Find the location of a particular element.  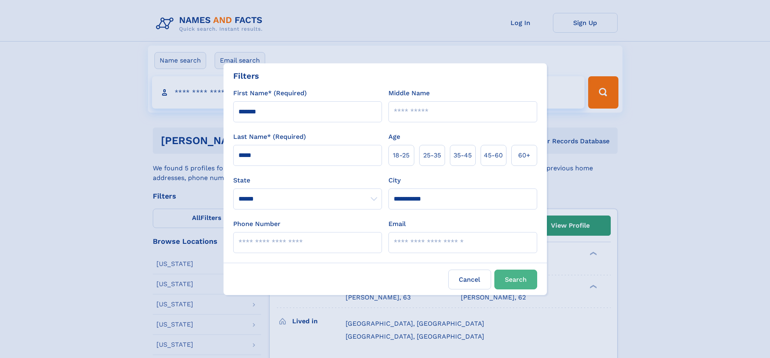

label: State is located at coordinates (307, 181).